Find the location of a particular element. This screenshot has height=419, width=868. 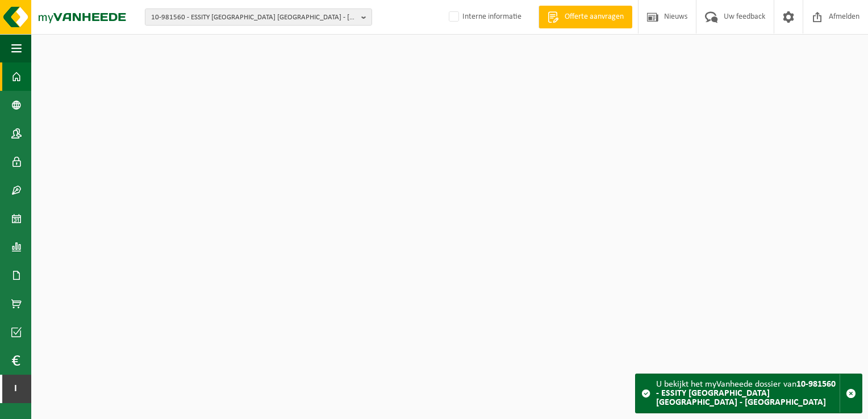

a: Offerte aanvragen is located at coordinates (585, 17).